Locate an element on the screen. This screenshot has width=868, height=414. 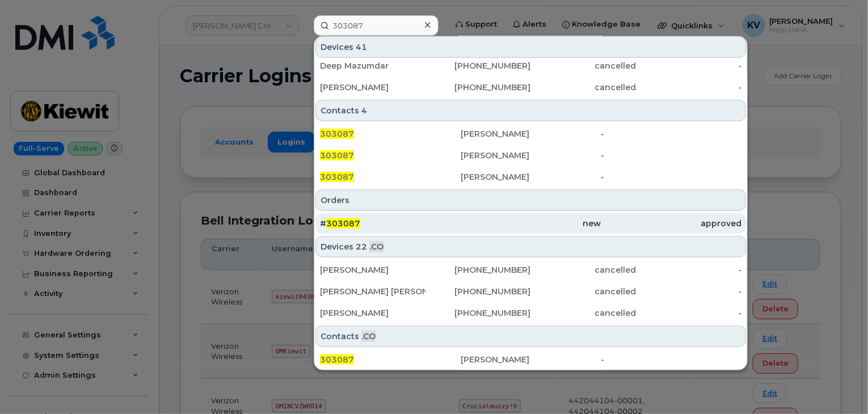
span: 4 is located at coordinates (365, 110).